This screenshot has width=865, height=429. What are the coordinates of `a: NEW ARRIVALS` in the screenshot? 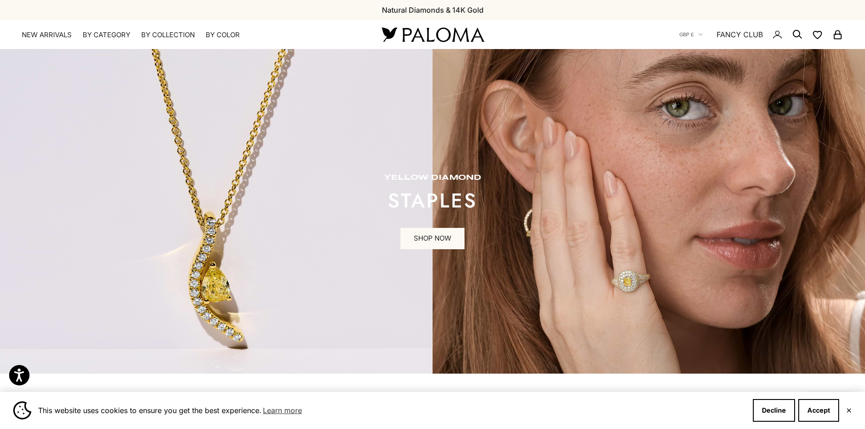 It's located at (47, 35).